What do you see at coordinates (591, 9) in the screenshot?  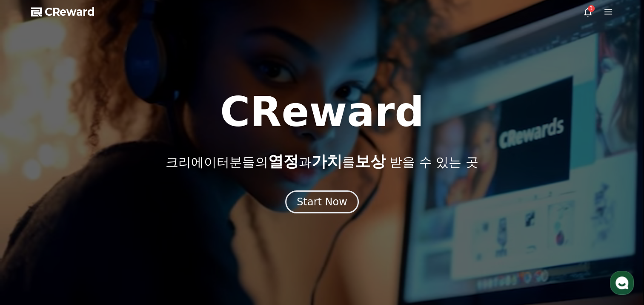 I see `div: 3` at bounding box center [591, 9].